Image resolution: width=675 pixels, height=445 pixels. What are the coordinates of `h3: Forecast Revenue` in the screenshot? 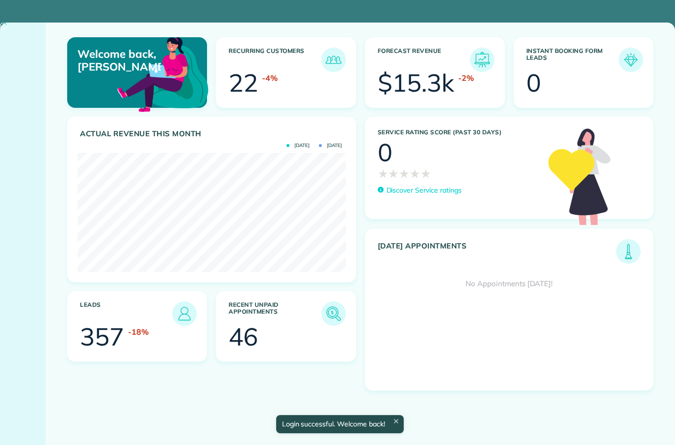 It's located at (424, 60).